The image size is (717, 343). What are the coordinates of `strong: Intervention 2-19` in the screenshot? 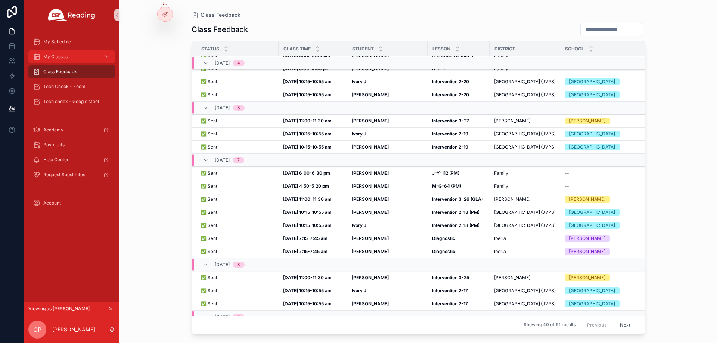 It's located at (450, 147).